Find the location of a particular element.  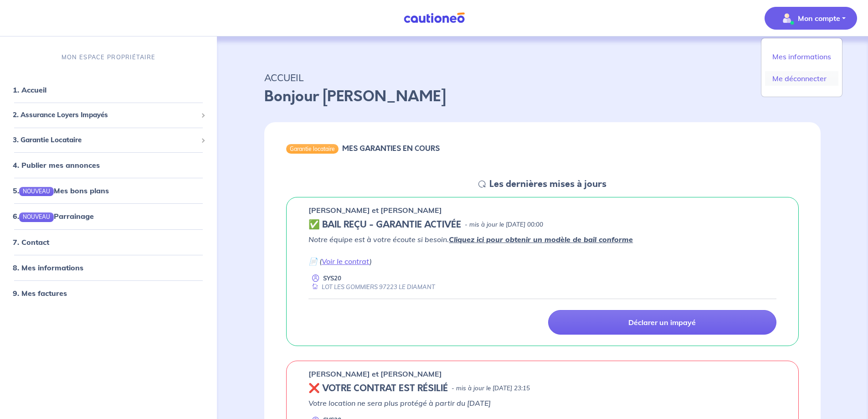

p: Déclarer un impayé is located at coordinates (662, 322).